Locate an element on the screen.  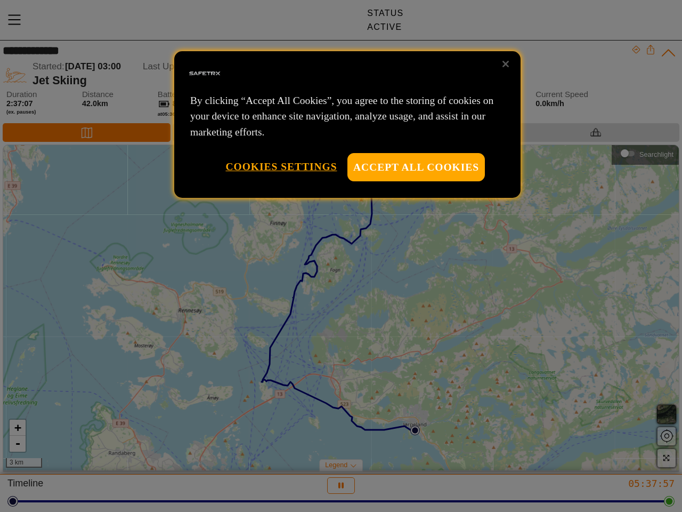
button: Close is located at coordinates (506, 64).